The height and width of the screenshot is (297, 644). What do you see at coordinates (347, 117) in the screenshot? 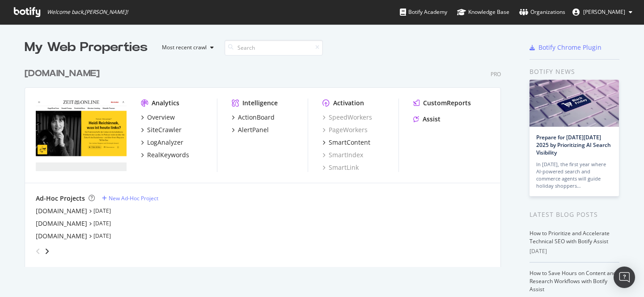
I see `div: SpeedWorkers` at bounding box center [347, 117].